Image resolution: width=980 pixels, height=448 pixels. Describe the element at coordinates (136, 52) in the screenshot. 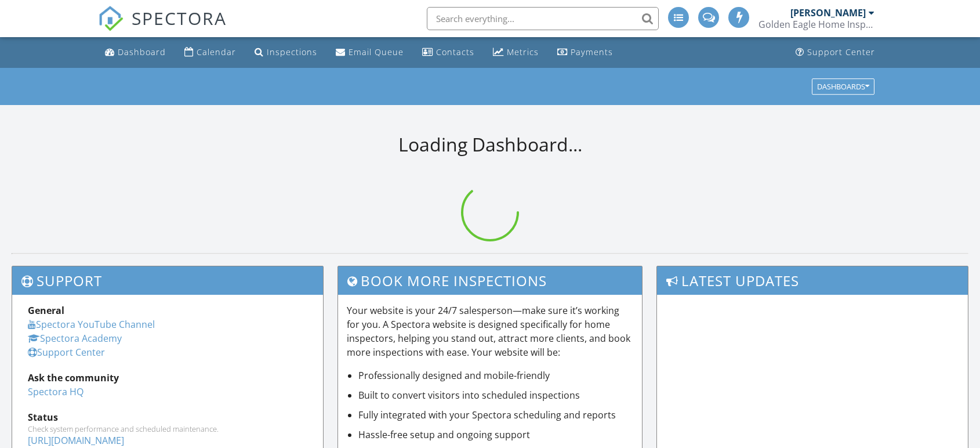

I see `a: Dashboard` at that location.